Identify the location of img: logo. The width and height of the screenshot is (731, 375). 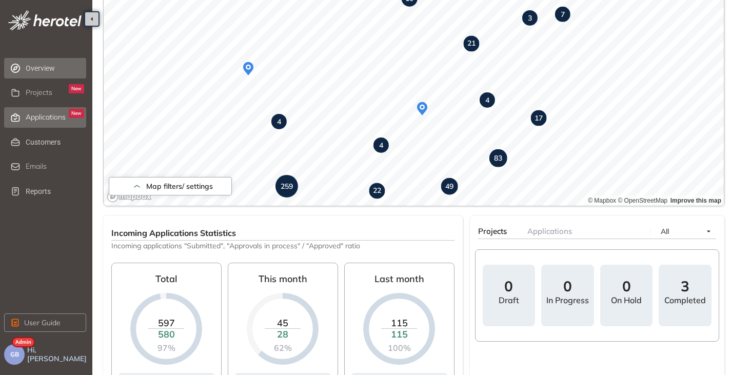
(45, 20).